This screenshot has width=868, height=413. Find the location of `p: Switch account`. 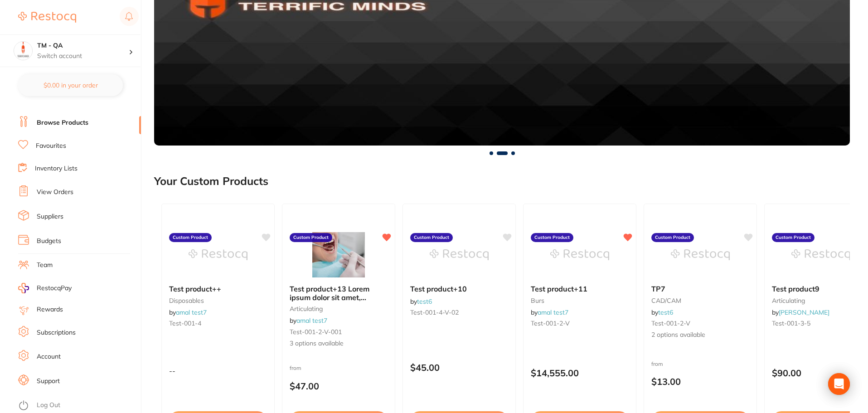

p: Switch account is located at coordinates (83, 56).